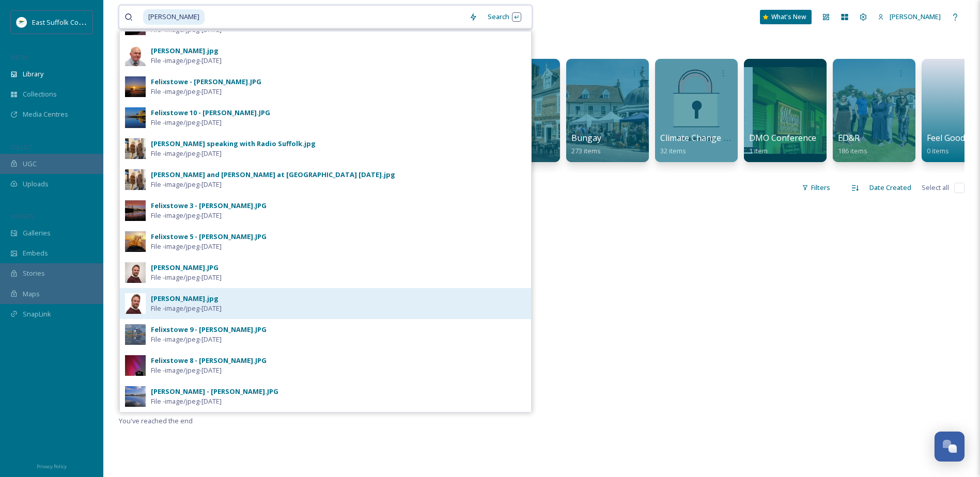  I want to click on span: 1 item, so click(758, 151).